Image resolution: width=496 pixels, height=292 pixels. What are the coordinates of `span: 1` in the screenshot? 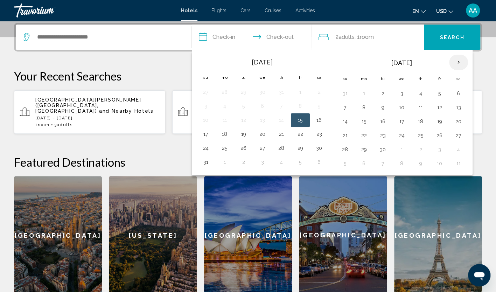 It's located at (42, 125).